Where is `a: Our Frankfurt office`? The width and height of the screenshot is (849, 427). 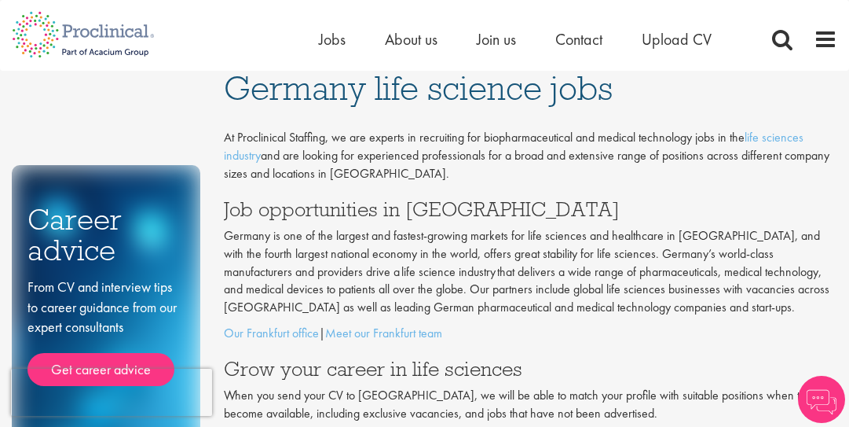
a: Our Frankfurt office is located at coordinates (271, 332).